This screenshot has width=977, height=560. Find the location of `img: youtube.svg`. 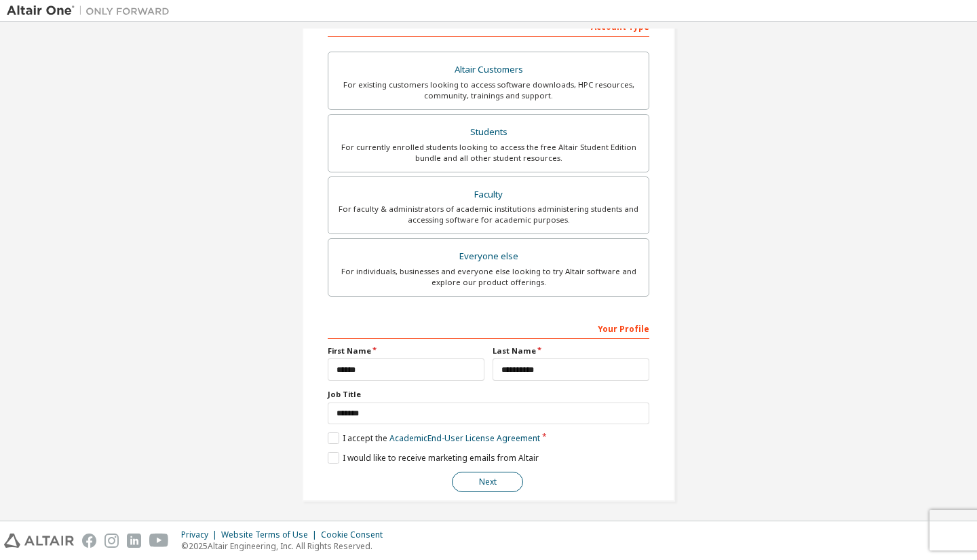

img: youtube.svg is located at coordinates (158, 540).